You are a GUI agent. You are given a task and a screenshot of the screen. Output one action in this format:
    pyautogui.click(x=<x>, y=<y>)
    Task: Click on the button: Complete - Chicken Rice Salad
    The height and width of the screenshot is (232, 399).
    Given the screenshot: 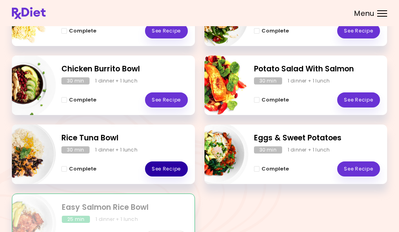 What is the action you would take?
    pyautogui.click(x=79, y=31)
    